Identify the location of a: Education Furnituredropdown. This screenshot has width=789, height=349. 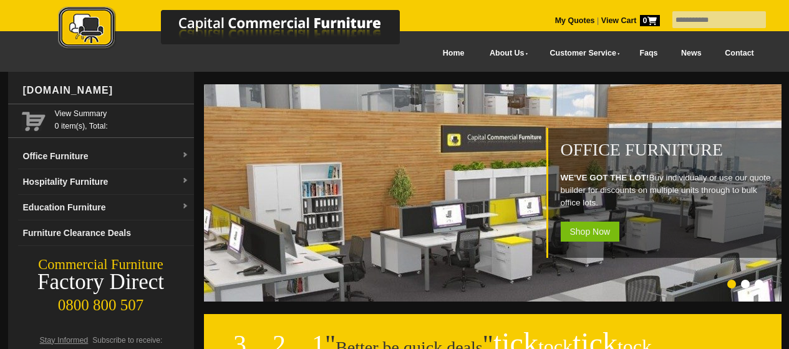
(106, 207).